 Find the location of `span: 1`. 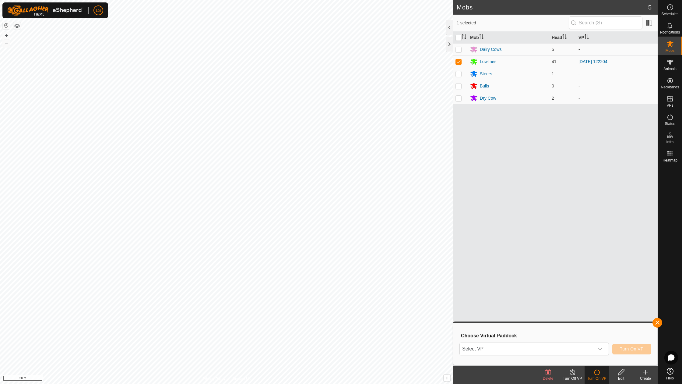

span: 1 is located at coordinates (553, 74).